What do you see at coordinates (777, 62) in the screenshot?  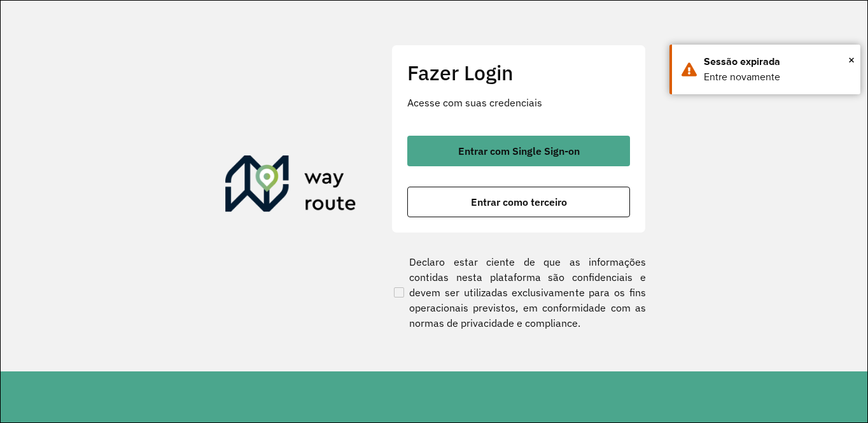 I see `div: Sessão expirada` at bounding box center [777, 62].